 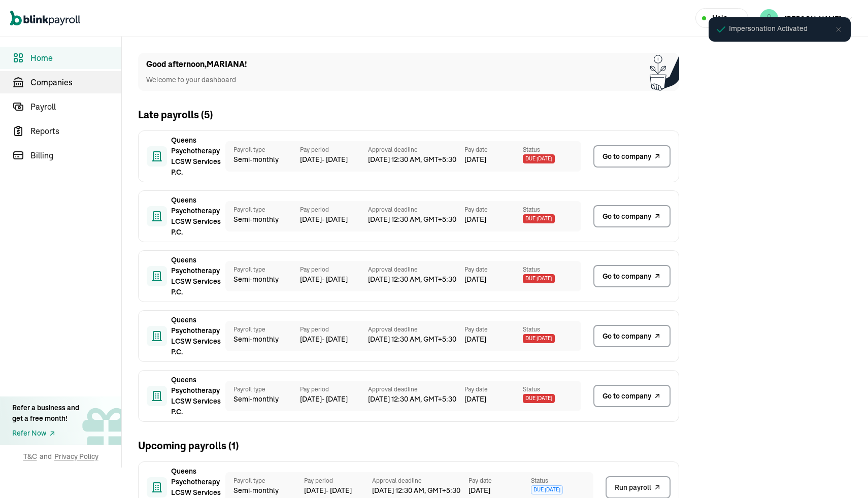 I want to click on span: T&C, so click(x=30, y=457).